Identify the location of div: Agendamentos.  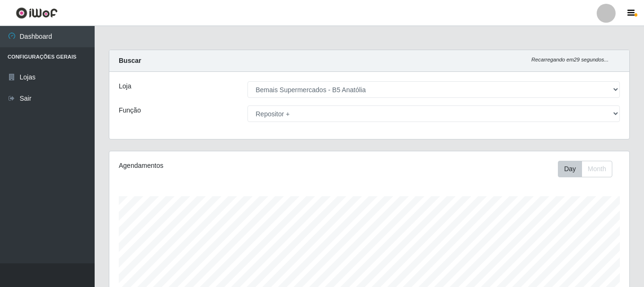
(219, 165).